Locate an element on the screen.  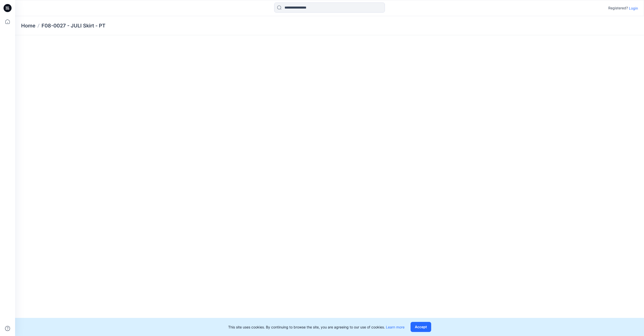
p: F08-0027 - JULI Skirt - PT is located at coordinates (73, 26).